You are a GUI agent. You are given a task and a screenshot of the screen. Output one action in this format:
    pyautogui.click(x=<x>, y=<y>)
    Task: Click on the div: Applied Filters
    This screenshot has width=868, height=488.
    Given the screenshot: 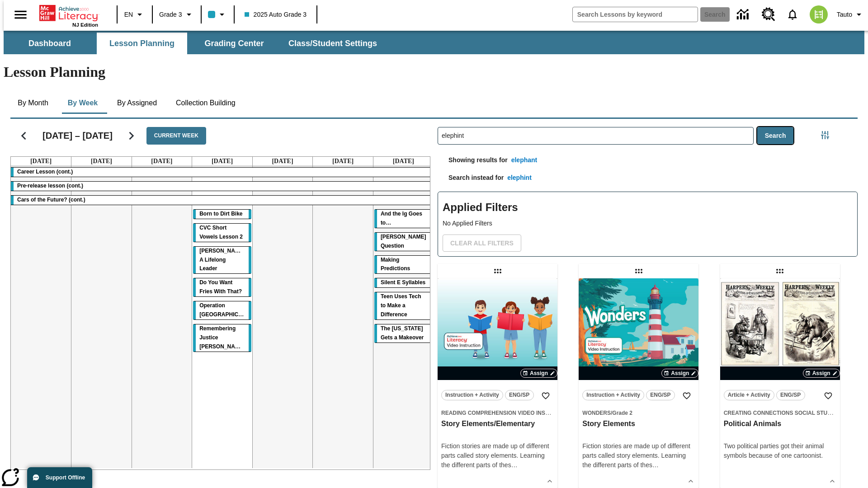 What is the action you would take?
    pyautogui.click(x=647, y=224)
    